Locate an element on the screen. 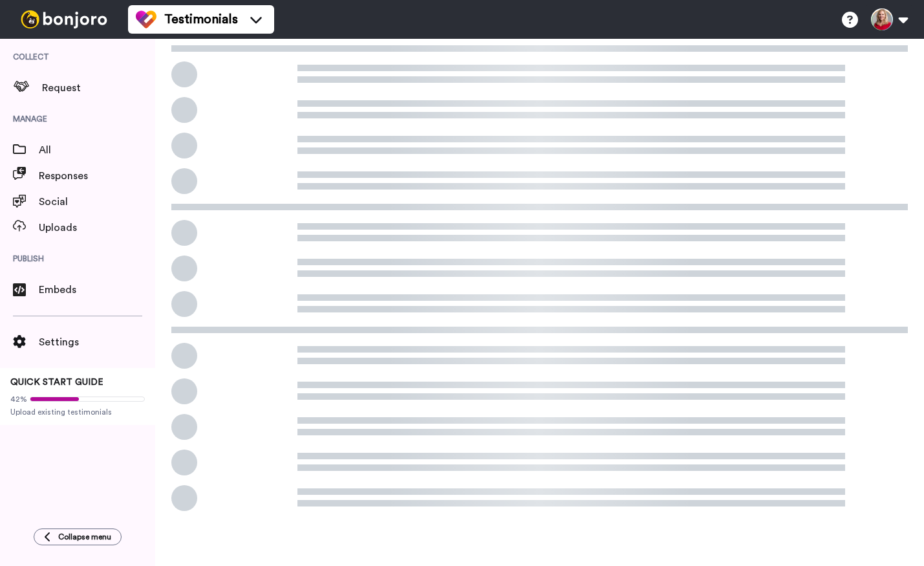  span: 42% is located at coordinates (18, 399).